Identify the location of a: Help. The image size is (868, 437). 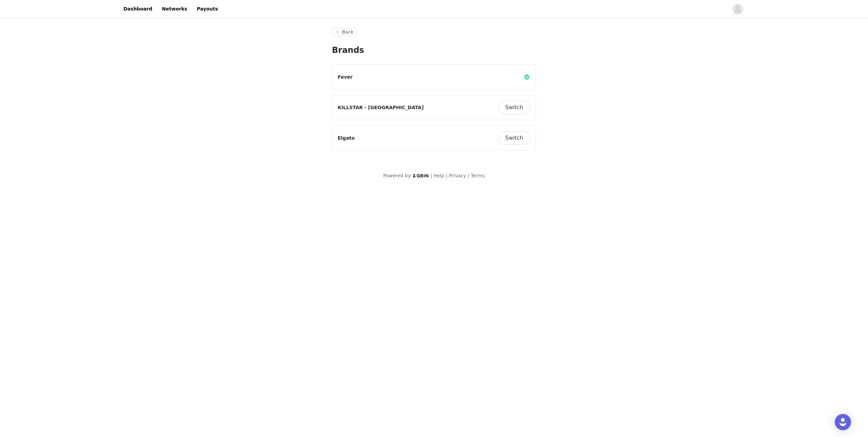
(439, 175).